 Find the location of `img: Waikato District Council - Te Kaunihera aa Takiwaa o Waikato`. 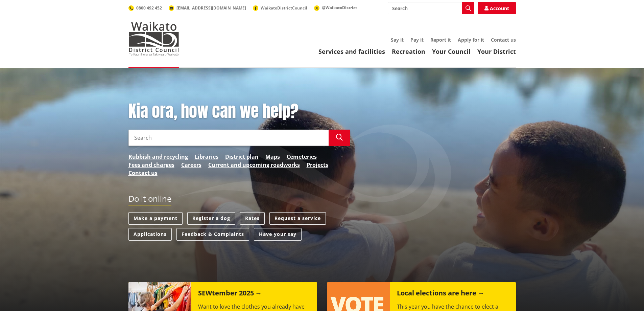

img: Waikato District Council - Te Kaunihera aa Takiwaa o Waikato is located at coordinates (154, 39).